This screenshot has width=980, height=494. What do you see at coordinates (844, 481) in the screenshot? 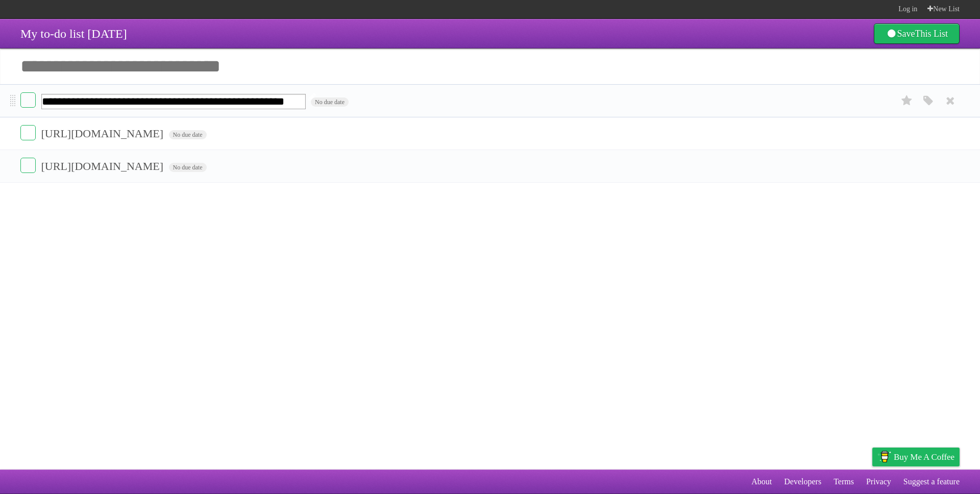
I see `a: Terms` at bounding box center [844, 481].